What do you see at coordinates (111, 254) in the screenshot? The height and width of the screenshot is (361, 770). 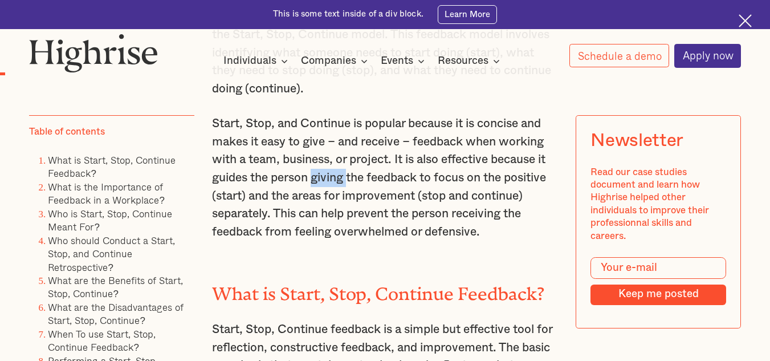 I see `a: Who should Conduct a Start, Stop, and Continue Retrospective?` at bounding box center [111, 254].